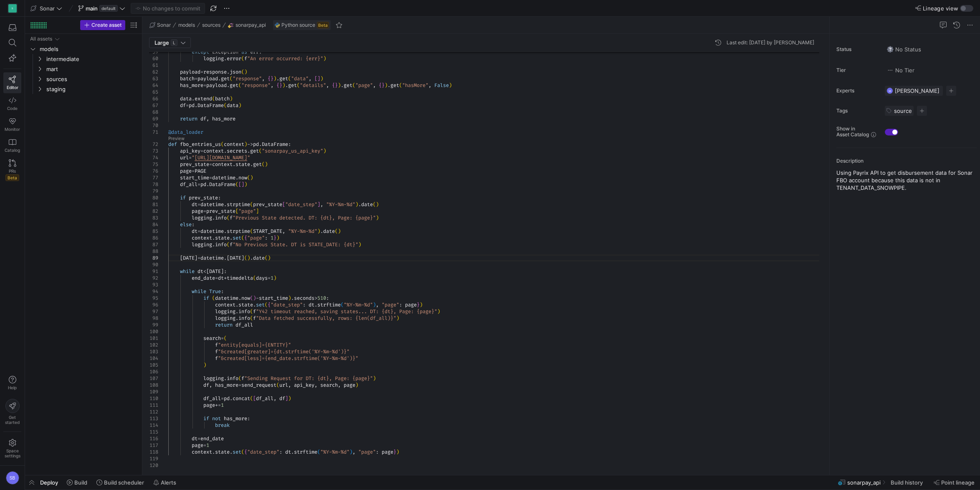 The image size is (980, 490). Describe the element at coordinates (186, 99) in the screenshot. I see `span: data` at that location.